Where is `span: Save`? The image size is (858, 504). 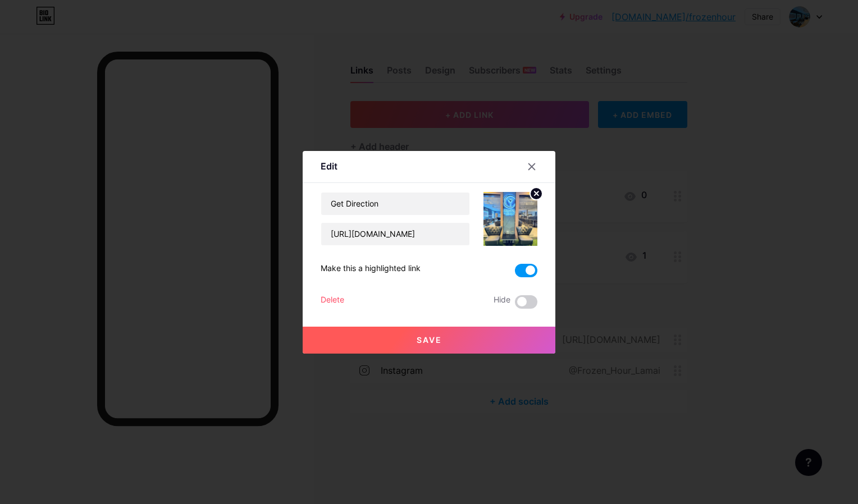 span: Save is located at coordinates (429, 340).